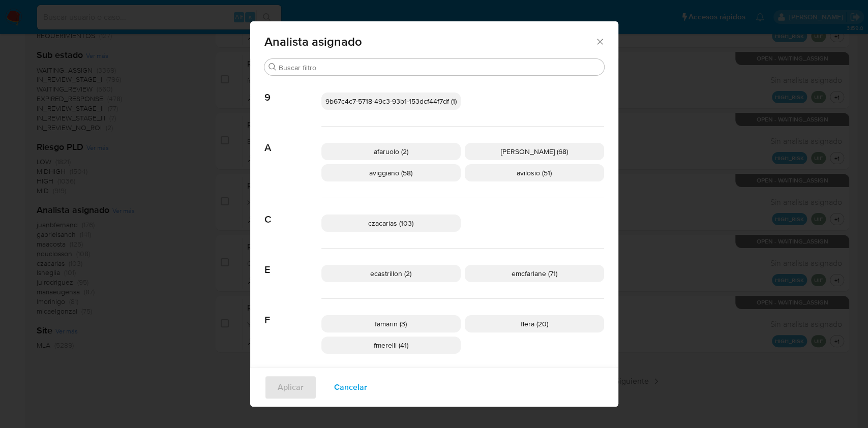 The width and height of the screenshot is (868, 428). What do you see at coordinates (350, 388) in the screenshot?
I see `button: Cancelar` at bounding box center [350, 388].